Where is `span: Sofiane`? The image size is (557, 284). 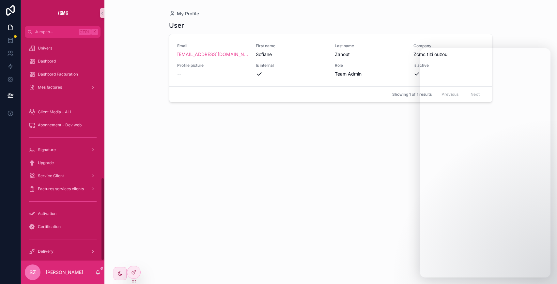 span: Sofiane is located at coordinates (291, 54).